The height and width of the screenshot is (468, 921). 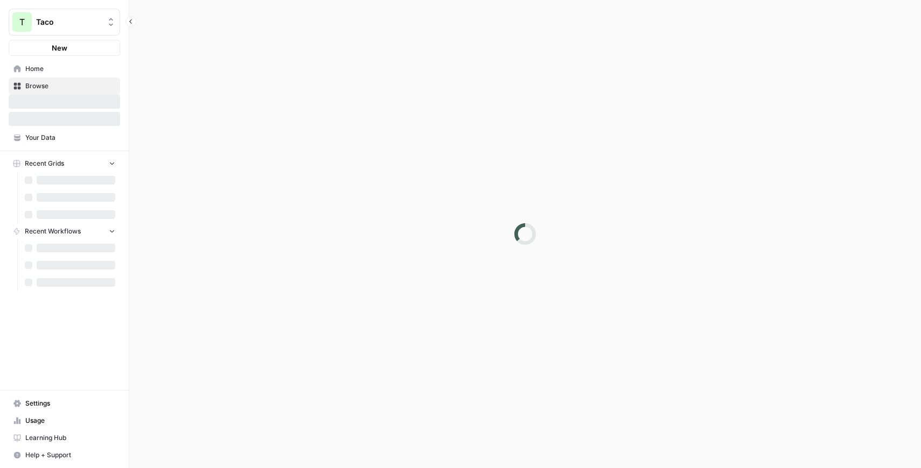 I want to click on button: Workspace: Taco, so click(x=64, y=22).